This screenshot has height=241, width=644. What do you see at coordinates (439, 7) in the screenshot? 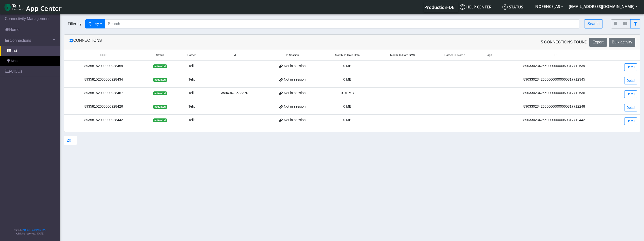
I see `span: Production-DE` at bounding box center [439, 7].